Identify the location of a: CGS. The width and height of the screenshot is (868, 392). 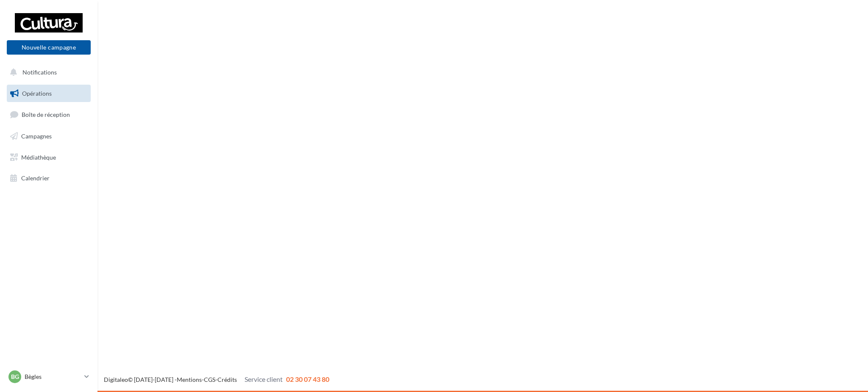
(209, 379).